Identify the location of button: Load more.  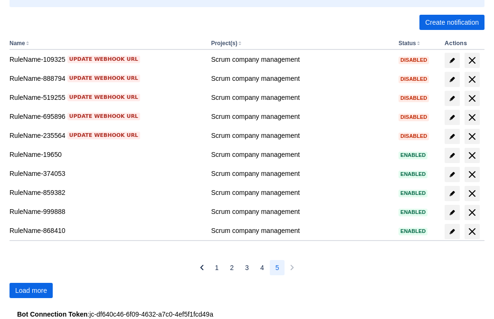
(31, 290).